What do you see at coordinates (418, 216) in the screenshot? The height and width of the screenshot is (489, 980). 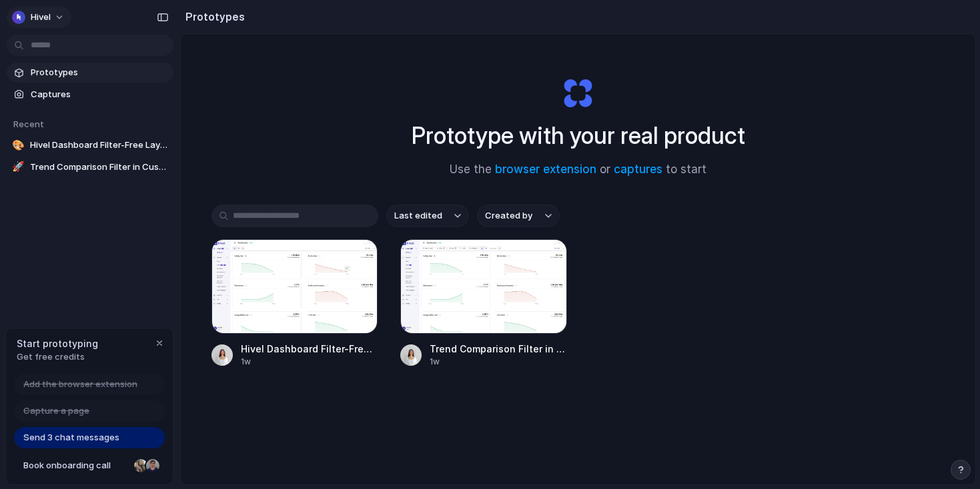 I see `span: Last edited` at bounding box center [418, 216].